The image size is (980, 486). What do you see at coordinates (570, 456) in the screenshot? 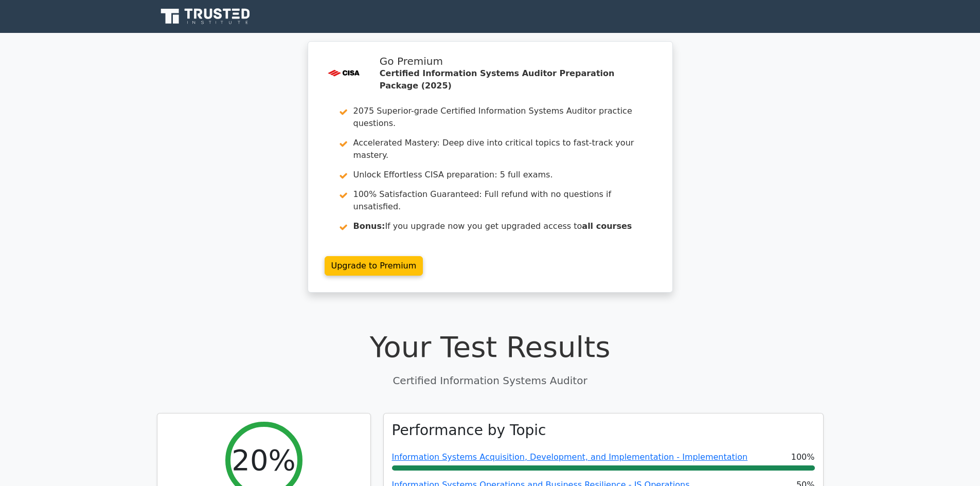
I see `a: Information Systems Acquisition, Development, and Implementation - Implementation` at bounding box center [570, 456].